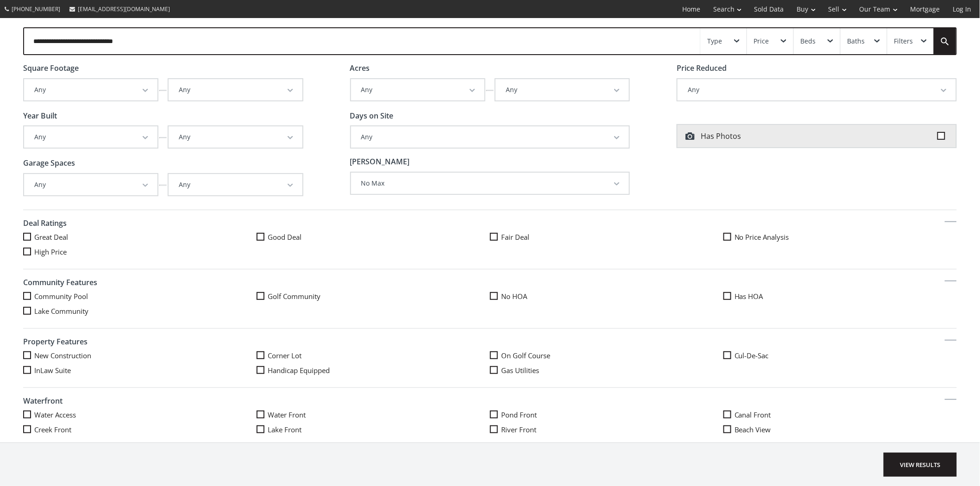  What do you see at coordinates (140, 415) in the screenshot?
I see `label: Water Access` at bounding box center [140, 415].